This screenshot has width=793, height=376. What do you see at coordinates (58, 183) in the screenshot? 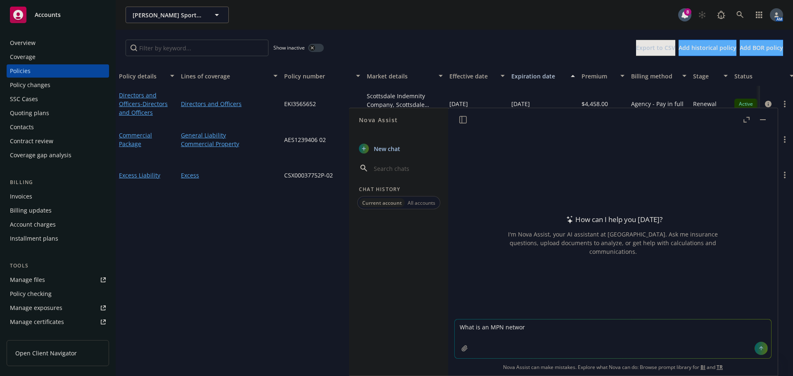
I see `div: Billing` at bounding box center [58, 183].